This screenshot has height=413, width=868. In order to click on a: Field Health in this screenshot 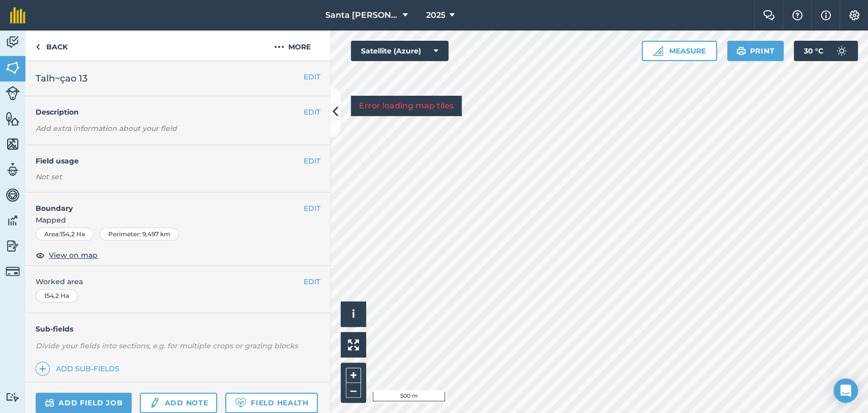, I will do `click(271, 402)`.